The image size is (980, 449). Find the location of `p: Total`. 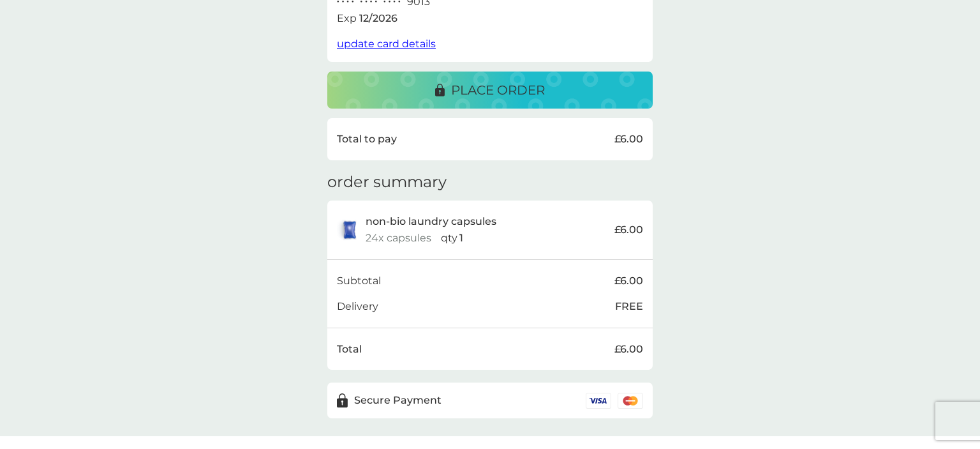

p: Total is located at coordinates (349, 350).